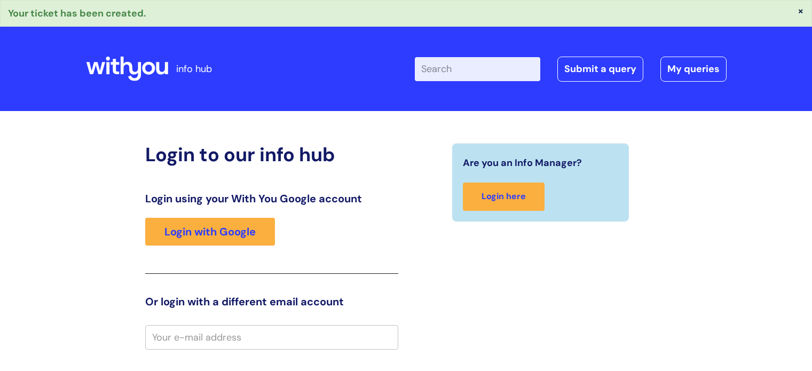 The image size is (812, 371). Describe the element at coordinates (272, 154) in the screenshot. I see `h2: Login to our info hub` at that location.